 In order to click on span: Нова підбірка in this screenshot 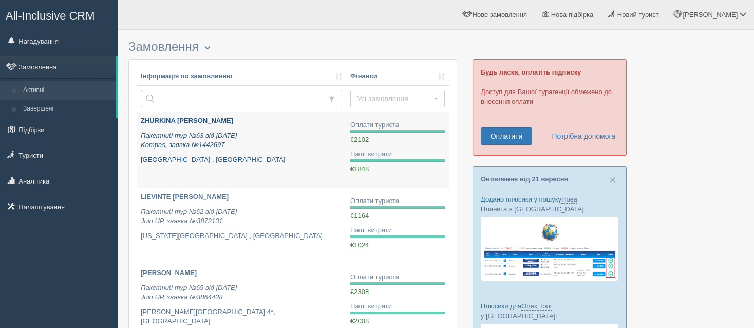, I will do `click(572, 14)`.